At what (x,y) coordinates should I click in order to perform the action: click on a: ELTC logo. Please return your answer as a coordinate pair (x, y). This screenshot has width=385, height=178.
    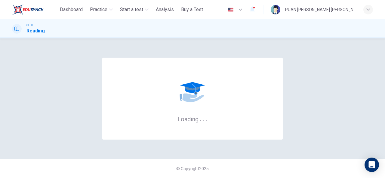
    Looking at the image, I should click on (35, 10).